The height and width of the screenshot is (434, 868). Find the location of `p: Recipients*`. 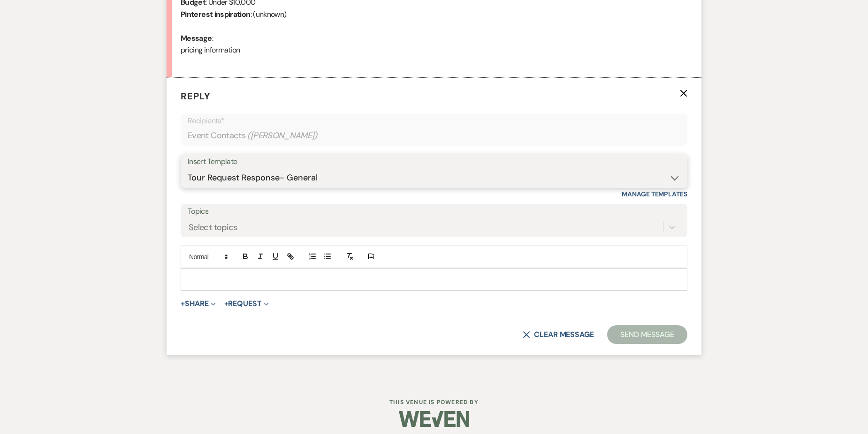

p: Recipients* is located at coordinates (434, 121).